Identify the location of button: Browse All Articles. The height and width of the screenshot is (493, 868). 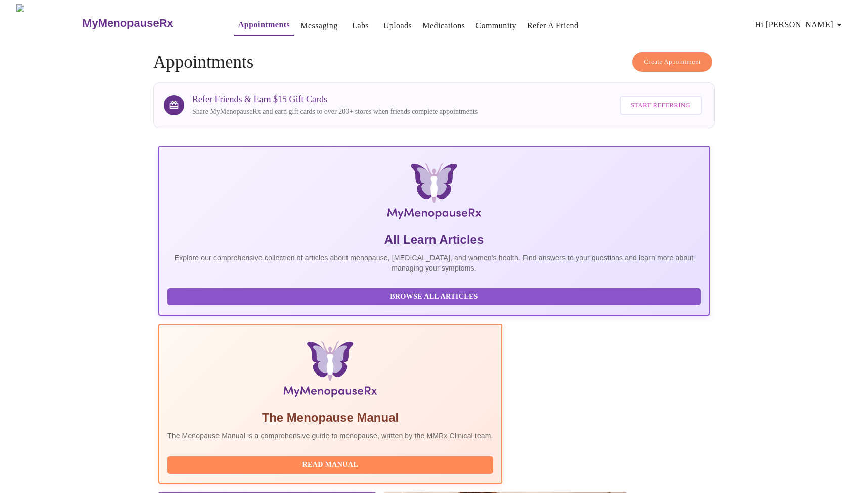
(434, 297).